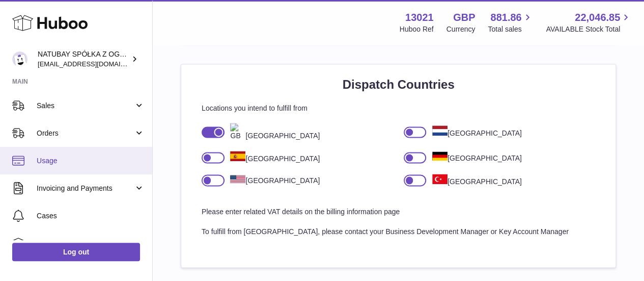  I want to click on img: NL, so click(440, 131).